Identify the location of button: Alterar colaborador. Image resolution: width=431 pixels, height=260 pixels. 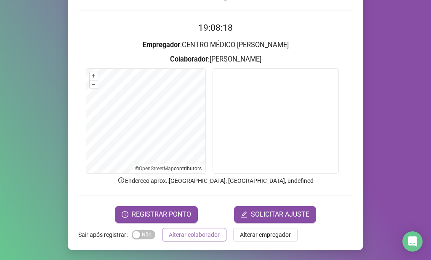
(194, 234).